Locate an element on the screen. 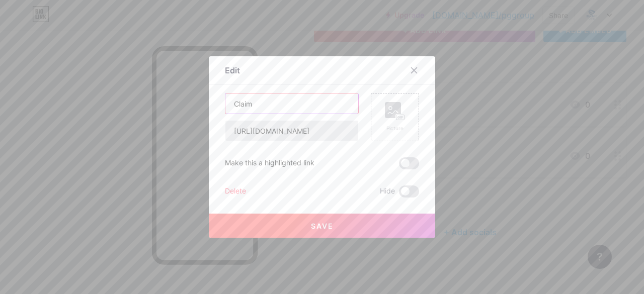 The height and width of the screenshot is (294, 644). input: Title is located at coordinates (292, 103).